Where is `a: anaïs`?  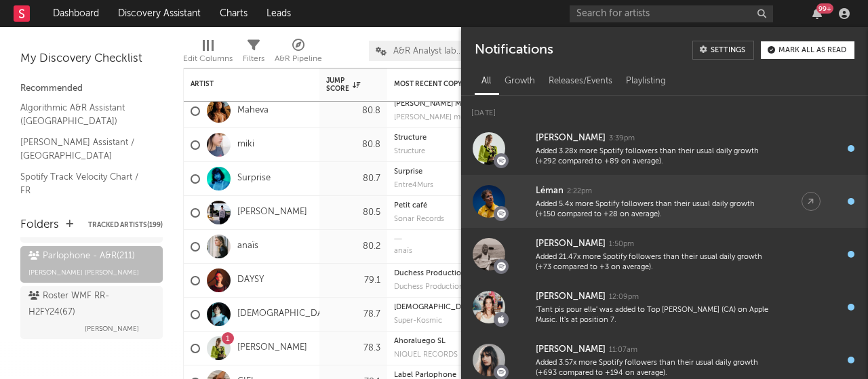 a: anaïs is located at coordinates (247, 246).